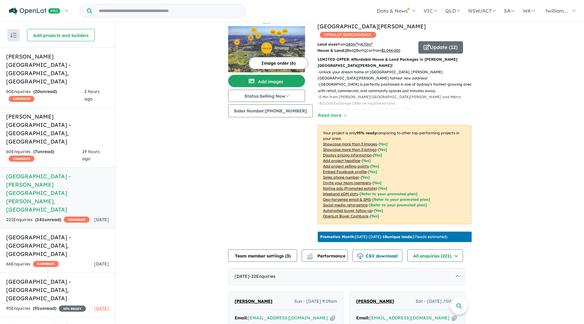 This screenshot has width=584, height=324. I want to click on span: 91, so click(37, 308).